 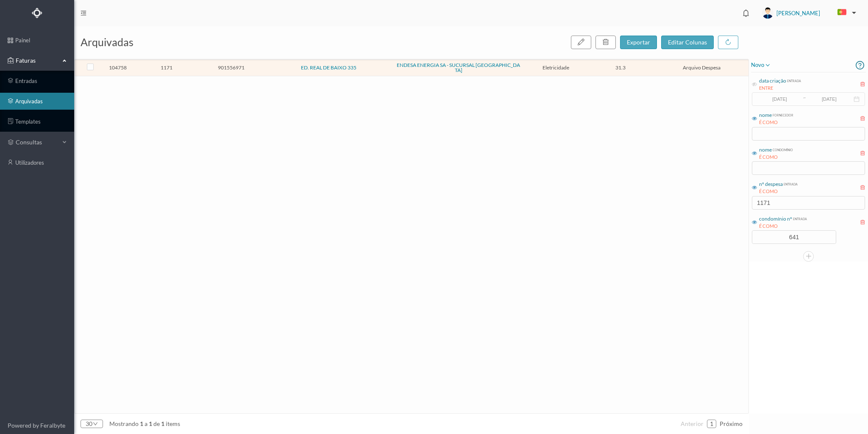 I want to click on div: data criação, so click(x=772, y=81).